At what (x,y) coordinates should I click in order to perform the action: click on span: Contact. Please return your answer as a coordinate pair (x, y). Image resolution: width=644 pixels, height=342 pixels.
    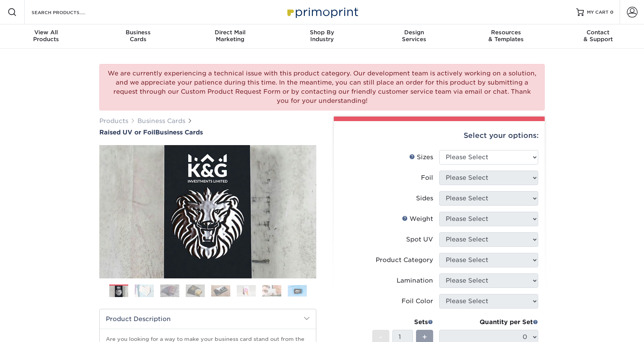
    Looking at the image, I should click on (598, 33).